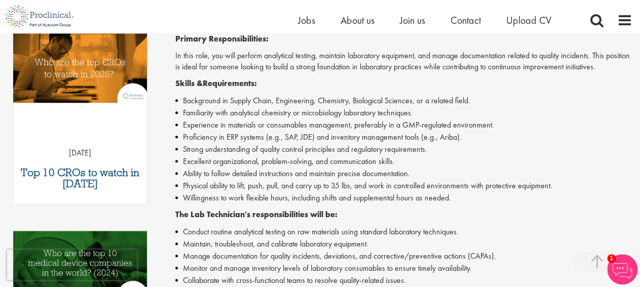 The height and width of the screenshot is (287, 640). Describe the element at coordinates (357, 20) in the screenshot. I see `a: About us` at that location.